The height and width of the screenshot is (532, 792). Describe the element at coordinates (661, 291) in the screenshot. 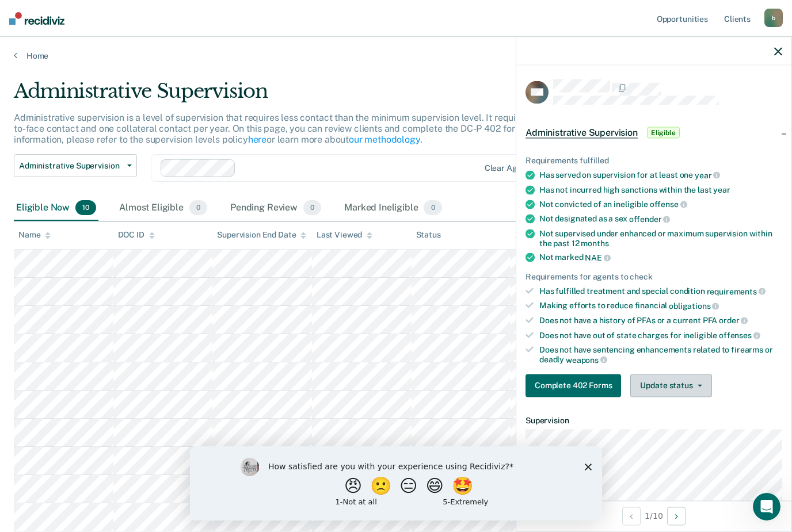

I see `div: Has fulfilled treatment and special condition` at that location.